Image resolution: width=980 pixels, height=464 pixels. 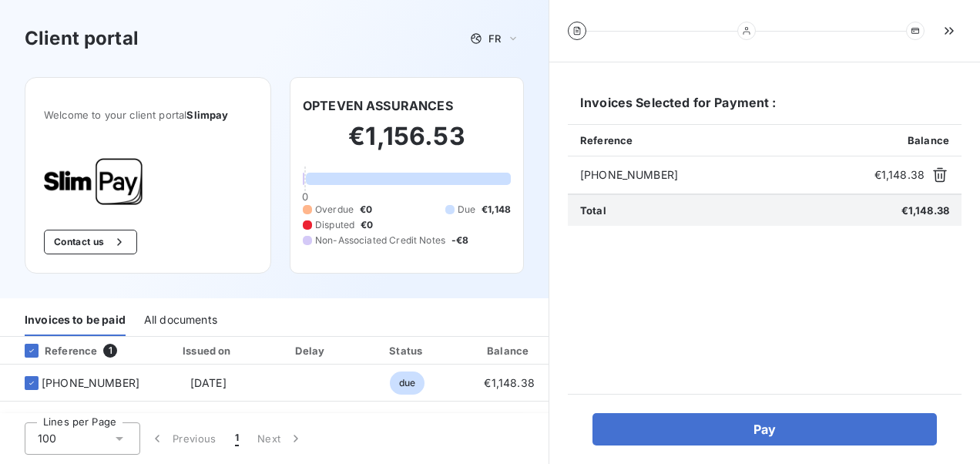 What do you see at coordinates (334, 225) in the screenshot?
I see `span: Disputed` at bounding box center [334, 225].